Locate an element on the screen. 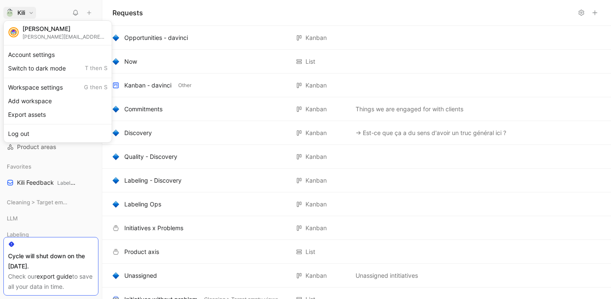 Image resolution: width=611 pixels, height=299 pixels. div: Add workspace is located at coordinates (58, 101).